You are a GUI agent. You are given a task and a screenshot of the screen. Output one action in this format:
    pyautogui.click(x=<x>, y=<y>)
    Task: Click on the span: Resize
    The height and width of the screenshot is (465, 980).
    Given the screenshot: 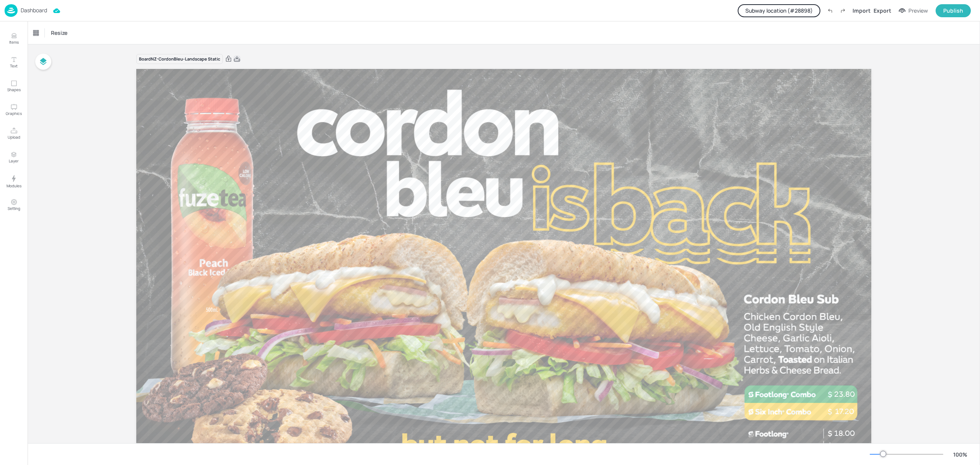 What is the action you would take?
    pyautogui.click(x=59, y=33)
    